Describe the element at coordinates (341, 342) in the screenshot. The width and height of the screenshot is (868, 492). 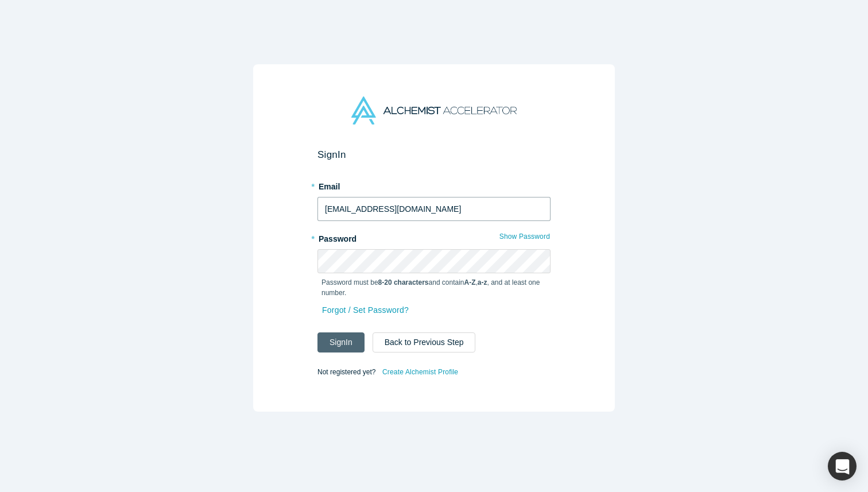
I see `button: SignIn` at that location.